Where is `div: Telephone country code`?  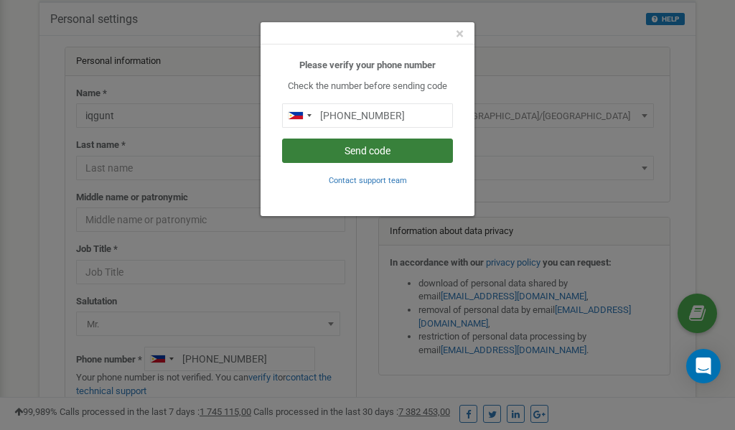
div: Telephone country code is located at coordinates (299, 115).